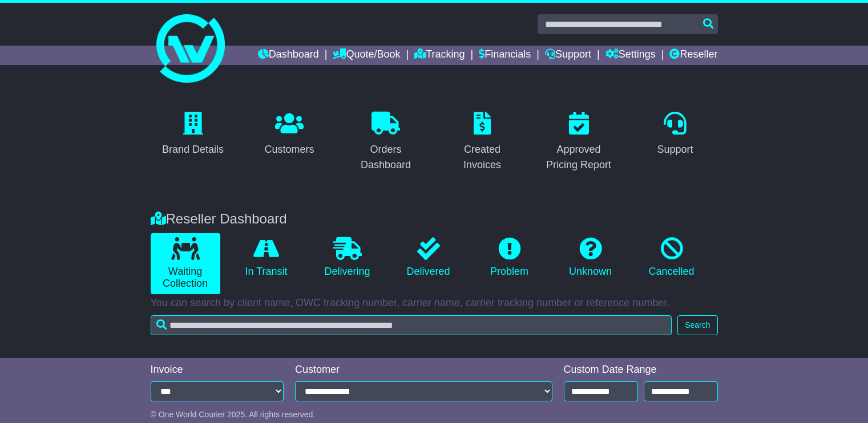 The image size is (868, 423). Describe the element at coordinates (591, 258) in the screenshot. I see `a: Unknown` at that location.